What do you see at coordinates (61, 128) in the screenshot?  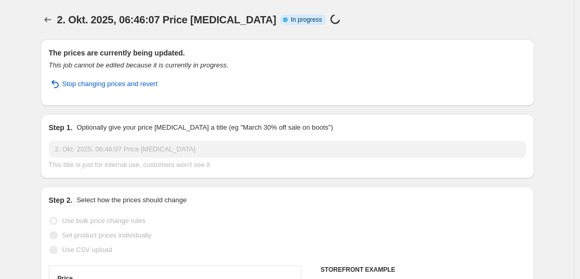 I see `h2: Step 1.` at bounding box center [61, 128].